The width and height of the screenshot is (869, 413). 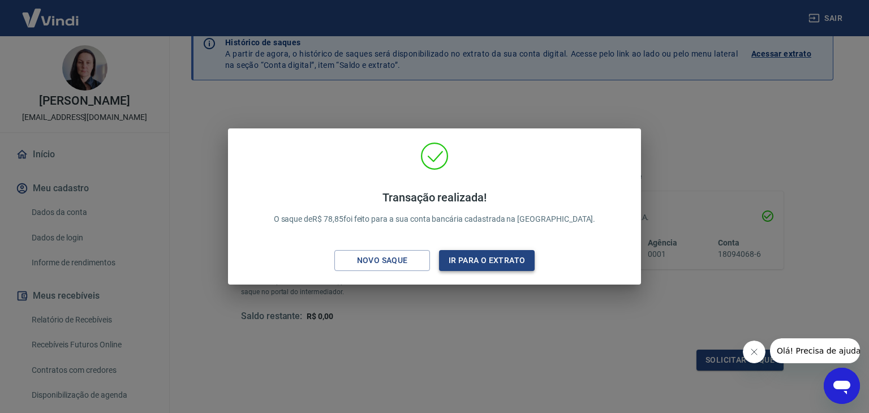 I want to click on h4: Transação realizada!, so click(x=434, y=197).